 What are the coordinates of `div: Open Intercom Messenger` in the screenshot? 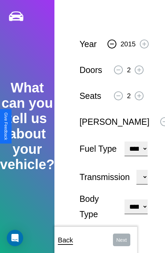 It's located at (15, 238).